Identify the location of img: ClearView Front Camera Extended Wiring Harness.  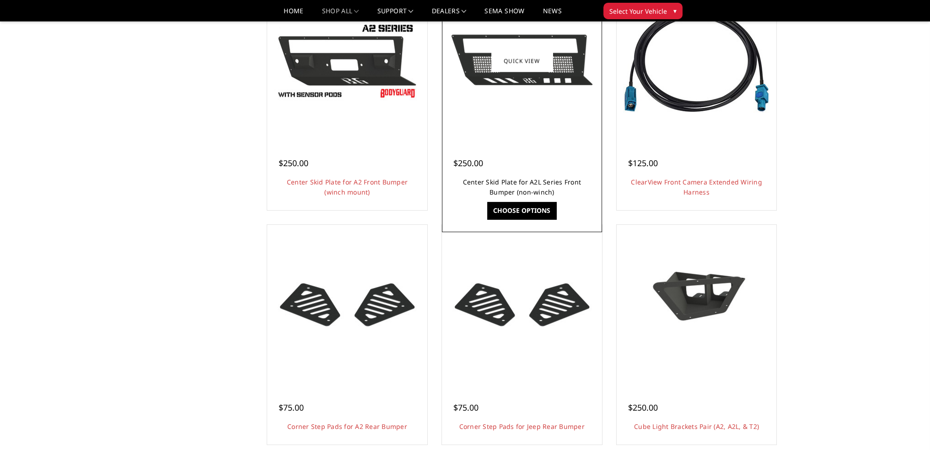
(696, 60).